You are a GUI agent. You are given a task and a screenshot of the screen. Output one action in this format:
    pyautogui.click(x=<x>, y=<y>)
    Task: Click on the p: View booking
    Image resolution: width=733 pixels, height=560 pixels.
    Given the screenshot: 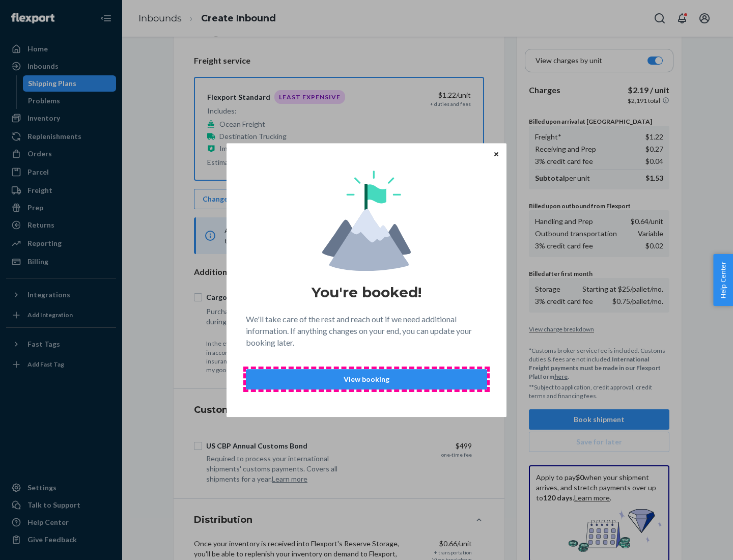 What is the action you would take?
    pyautogui.click(x=366, y=379)
    